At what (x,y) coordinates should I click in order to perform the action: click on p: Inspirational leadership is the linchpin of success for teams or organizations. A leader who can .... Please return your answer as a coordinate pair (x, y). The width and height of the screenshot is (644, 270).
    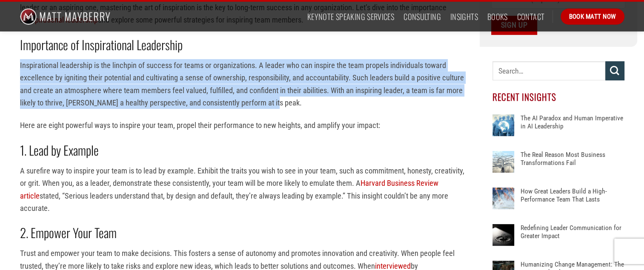
    Looking at the image, I should click on (244, 84).